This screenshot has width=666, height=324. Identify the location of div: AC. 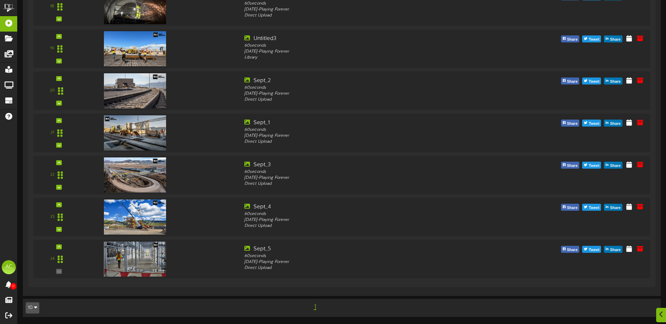
(9, 268).